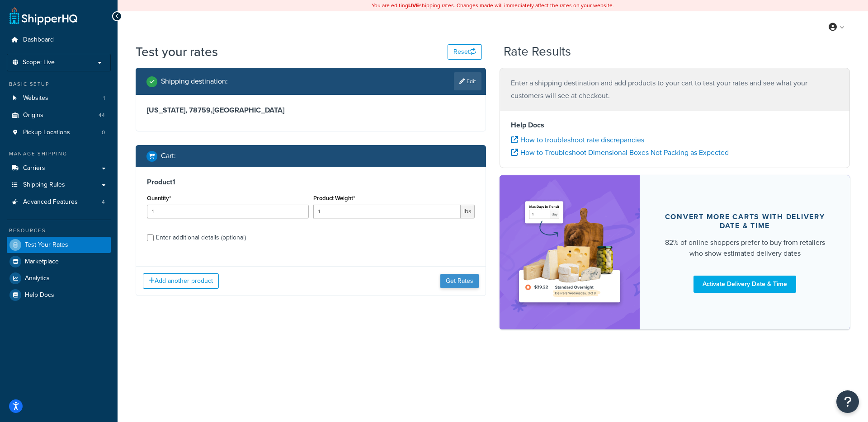  Describe the element at coordinates (59, 84) in the screenshot. I see `div: Basic Setup` at that location.